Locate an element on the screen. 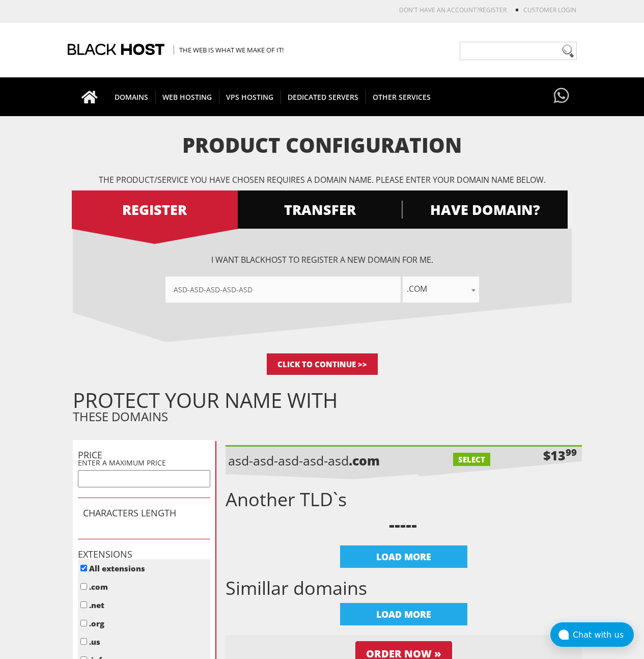  div: Have questions? is located at coordinates (562, 96).